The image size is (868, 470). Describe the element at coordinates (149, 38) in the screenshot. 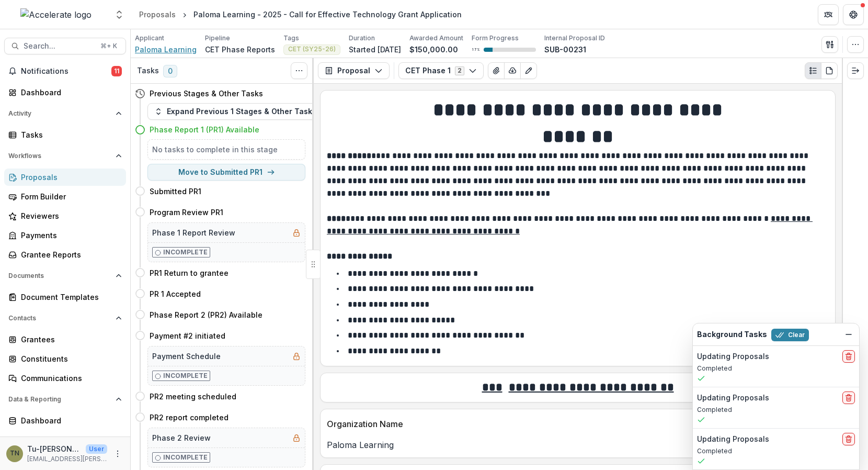

I see `p: Applicant` at that location.